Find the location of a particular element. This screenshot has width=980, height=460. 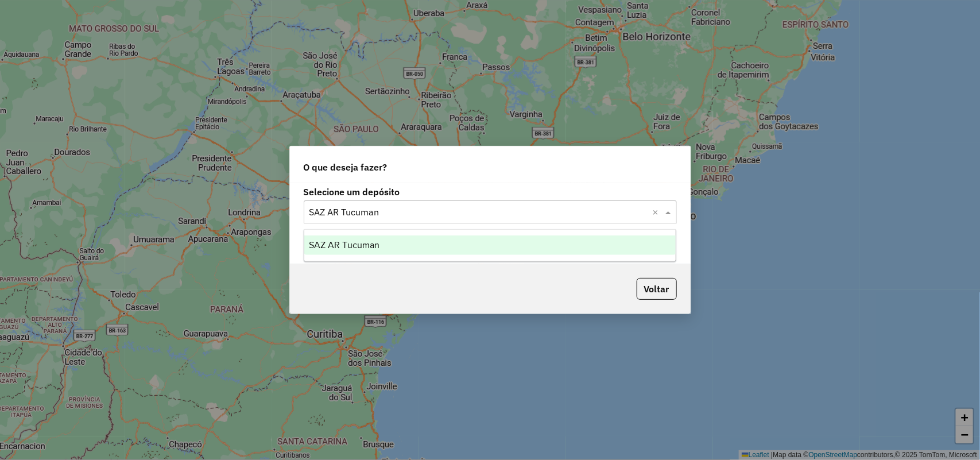

label: Selecione um depósito is located at coordinates (490, 192).